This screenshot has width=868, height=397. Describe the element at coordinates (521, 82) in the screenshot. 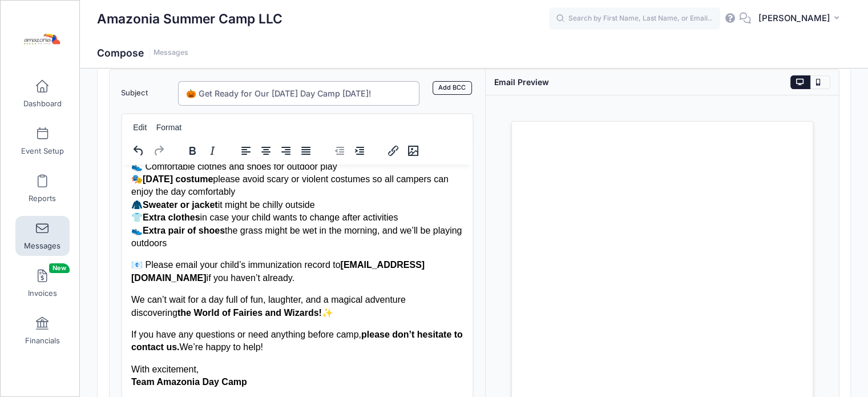

I see `div: Email Preview` at that location.